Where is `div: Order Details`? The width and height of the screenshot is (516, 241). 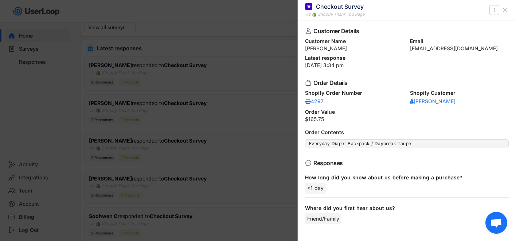
div: Order Details is located at coordinates (405, 83).